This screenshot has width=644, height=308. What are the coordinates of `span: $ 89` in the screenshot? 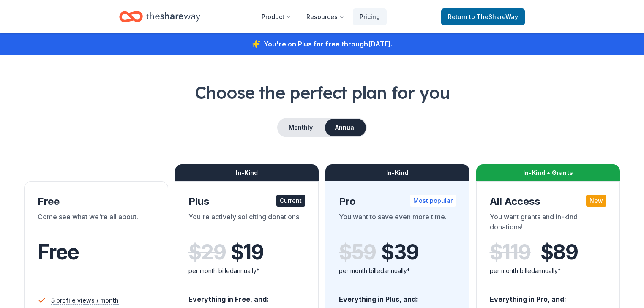 It's located at (559, 252).